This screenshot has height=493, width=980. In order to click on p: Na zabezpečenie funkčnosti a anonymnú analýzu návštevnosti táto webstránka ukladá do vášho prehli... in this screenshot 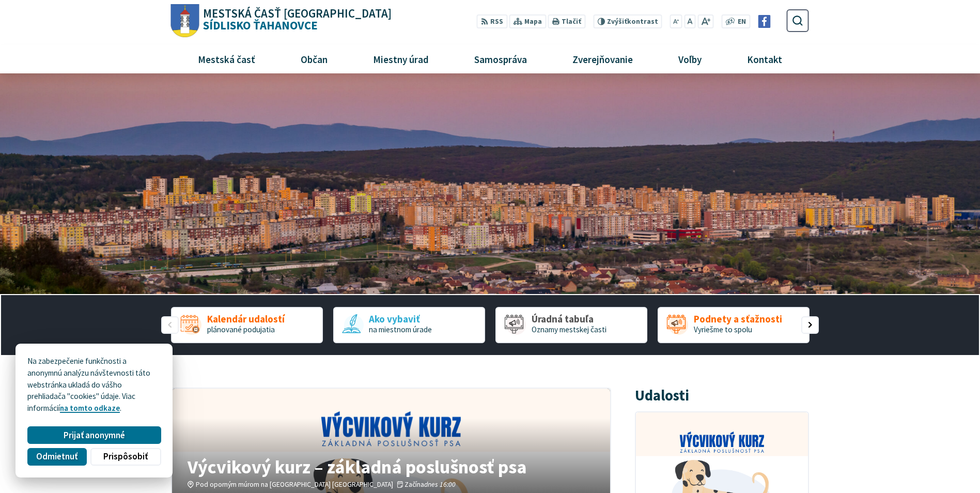, I will do `click(94, 384)`.